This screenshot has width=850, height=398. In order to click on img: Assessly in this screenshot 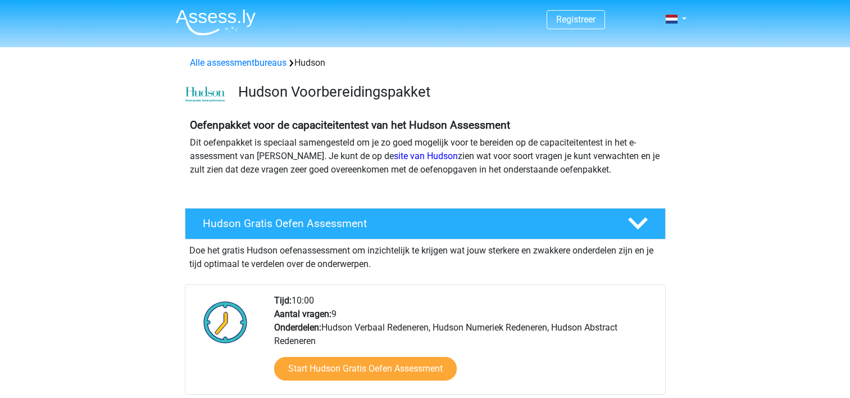, I will do `click(216, 22)`.